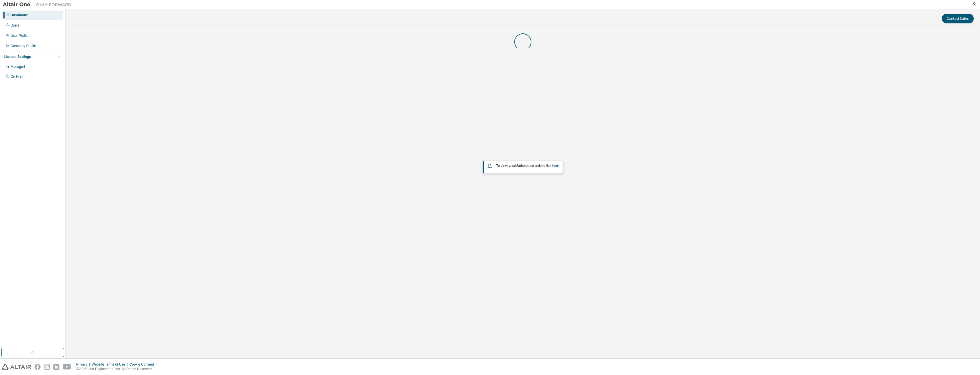  Describe the element at coordinates (56, 367) in the screenshot. I see `img: linkedin.svg` at that location.